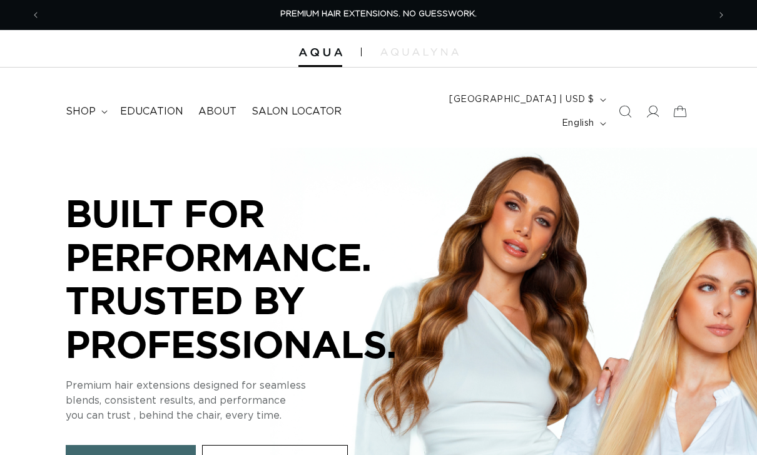 The width and height of the screenshot is (757, 455). I want to click on p: Premium hair extensions designed for seamless, so click(253, 386).